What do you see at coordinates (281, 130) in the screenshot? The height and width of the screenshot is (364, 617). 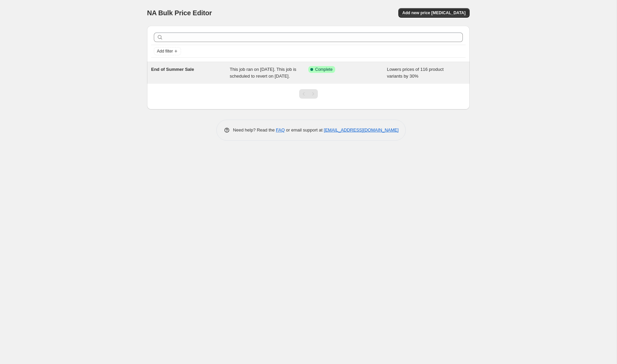 I see `a: FAQ` at bounding box center [281, 130].